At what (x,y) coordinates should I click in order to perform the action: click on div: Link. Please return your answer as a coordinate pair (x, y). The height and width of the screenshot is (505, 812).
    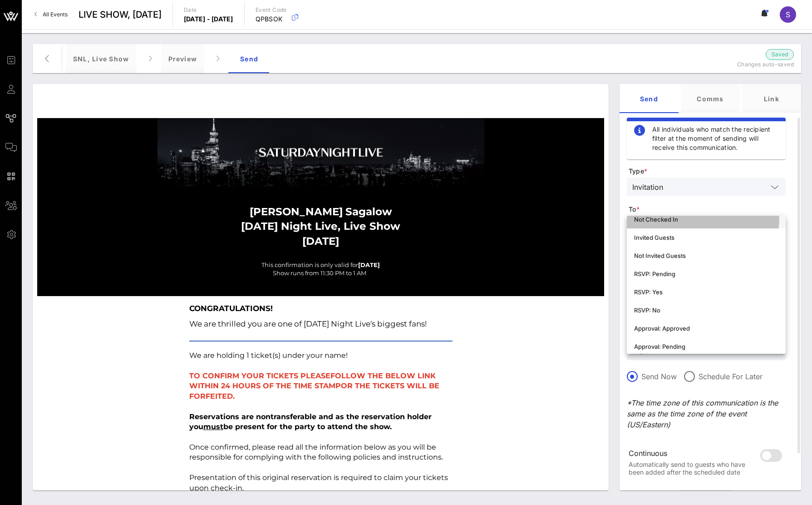
    Looking at the image, I should click on (771, 98).